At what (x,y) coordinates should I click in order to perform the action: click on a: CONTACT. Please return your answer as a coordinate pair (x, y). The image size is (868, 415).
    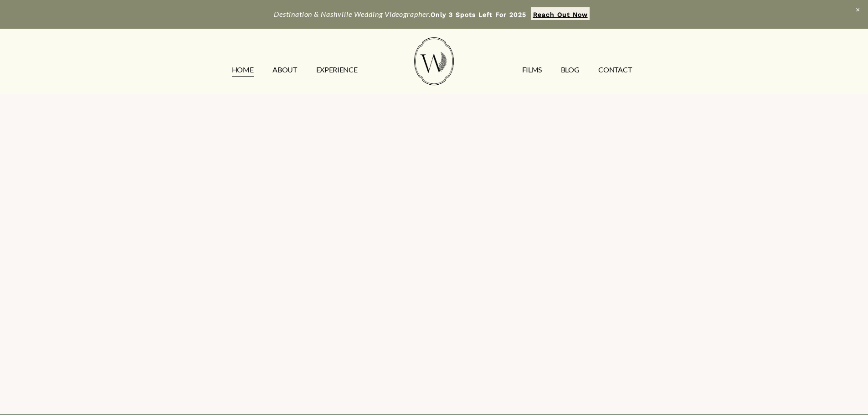
    Looking at the image, I should click on (614, 70).